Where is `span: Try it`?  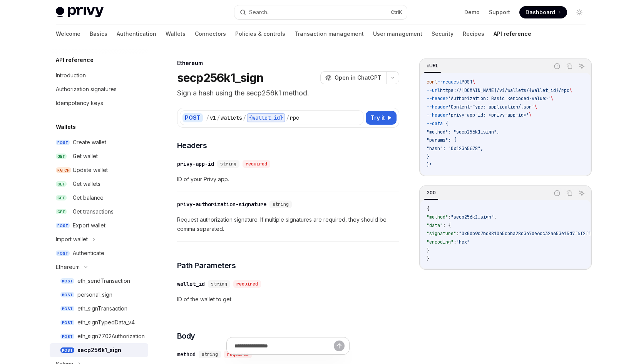
span: Try it is located at coordinates (377, 118).